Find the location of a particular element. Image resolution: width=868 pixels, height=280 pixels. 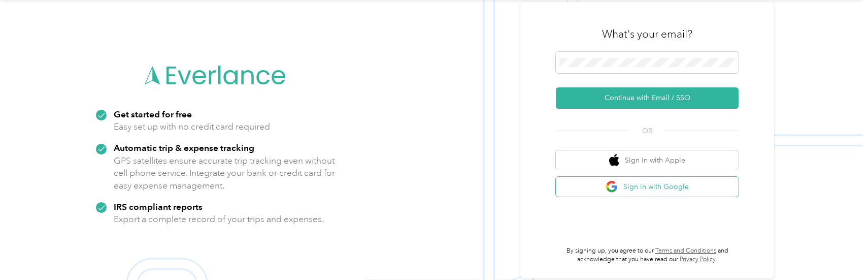

h3: What's your email? is located at coordinates (647, 34).